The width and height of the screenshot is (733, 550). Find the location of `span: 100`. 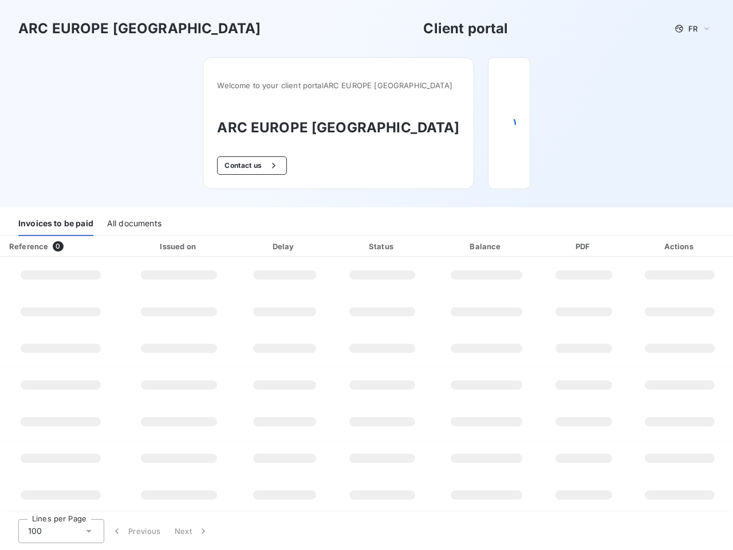

span: 100 is located at coordinates (35, 531).